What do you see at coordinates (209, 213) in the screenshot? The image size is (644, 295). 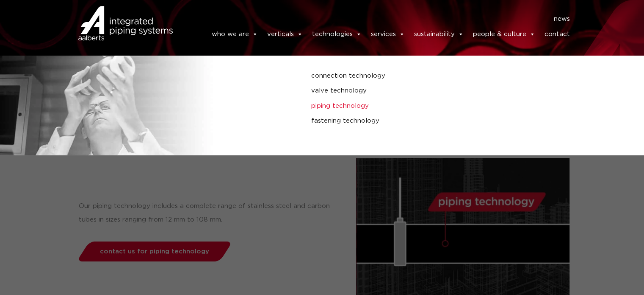 I see `p: Our piping technology includes a complete range of stainless steel and carbon tubes in sizes rang...` at bounding box center [209, 213].